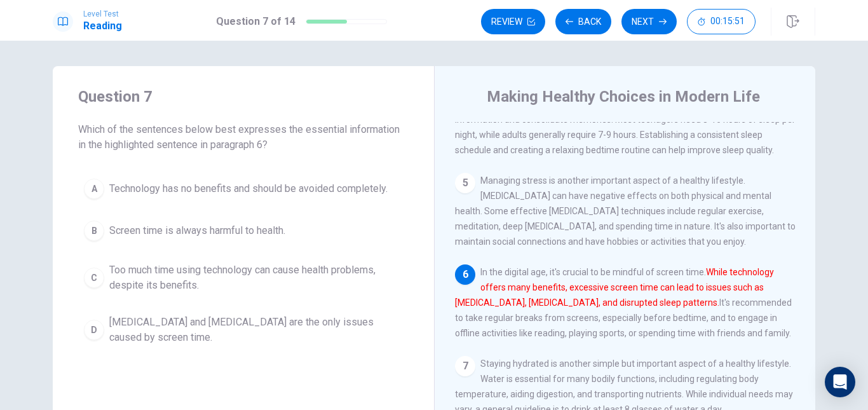 This screenshot has width=868, height=410. What do you see at coordinates (465, 183) in the screenshot?
I see `div: 5` at bounding box center [465, 183].